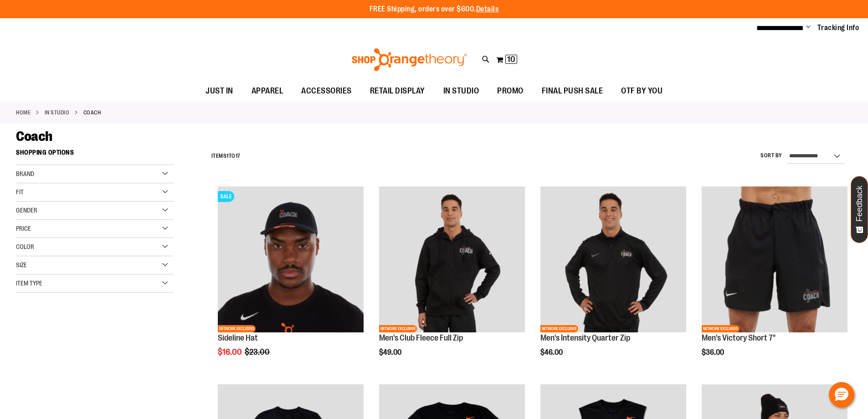 Image resolution: width=868 pixels, height=419 pixels. What do you see at coordinates (26, 210) in the screenshot?
I see `span: Gender` at bounding box center [26, 210].